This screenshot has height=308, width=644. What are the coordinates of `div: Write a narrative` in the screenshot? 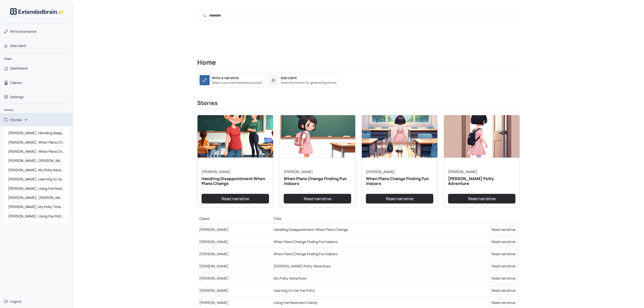 It's located at (225, 77).